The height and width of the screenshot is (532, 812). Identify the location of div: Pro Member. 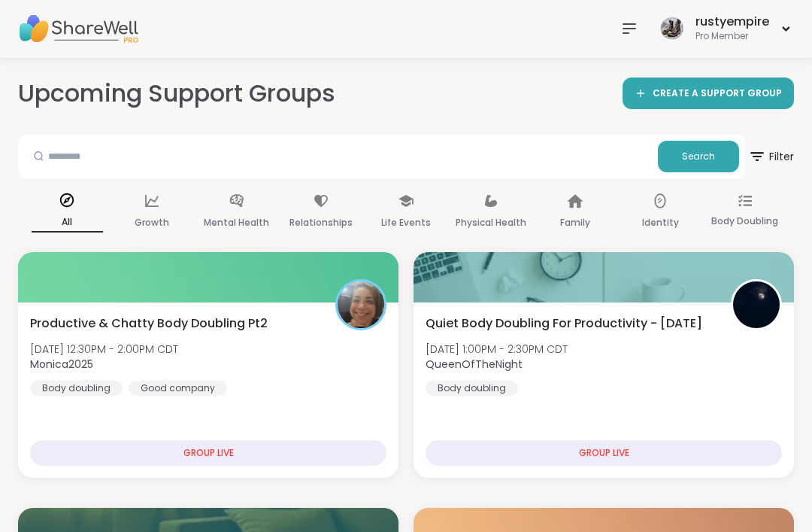
(732, 36).